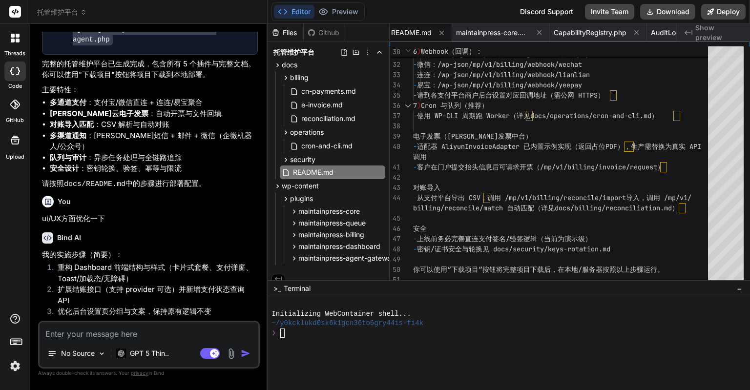 The height and width of the screenshot is (390, 750). What do you see at coordinates (290, 65) in the screenshot?
I see `span: docs` at bounding box center [290, 65].